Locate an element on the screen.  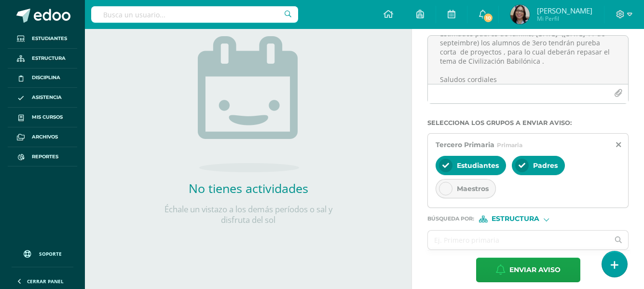
h2: No tienes actividades is located at coordinates (248, 188).